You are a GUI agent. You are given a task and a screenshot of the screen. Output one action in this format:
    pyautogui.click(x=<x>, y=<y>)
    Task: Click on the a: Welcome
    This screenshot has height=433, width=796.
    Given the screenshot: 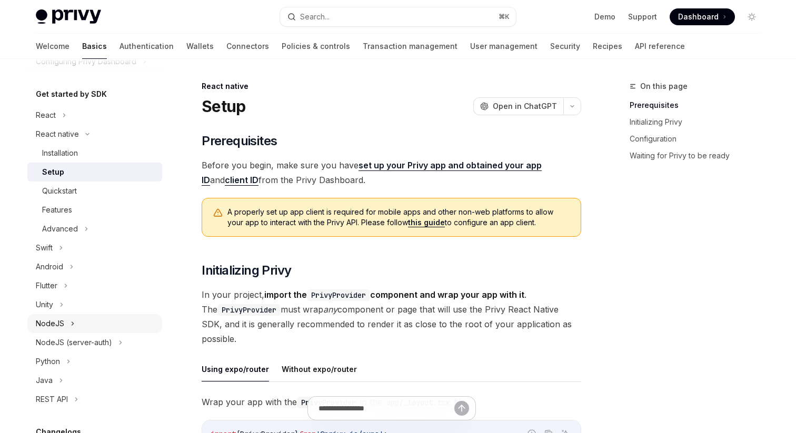 What is the action you would take?
    pyautogui.click(x=53, y=46)
    